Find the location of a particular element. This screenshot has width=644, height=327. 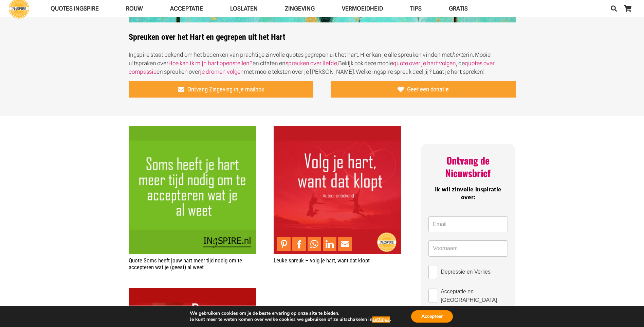

span: Ik wil zinvolle inspiratie over: is located at coordinates (468, 194).